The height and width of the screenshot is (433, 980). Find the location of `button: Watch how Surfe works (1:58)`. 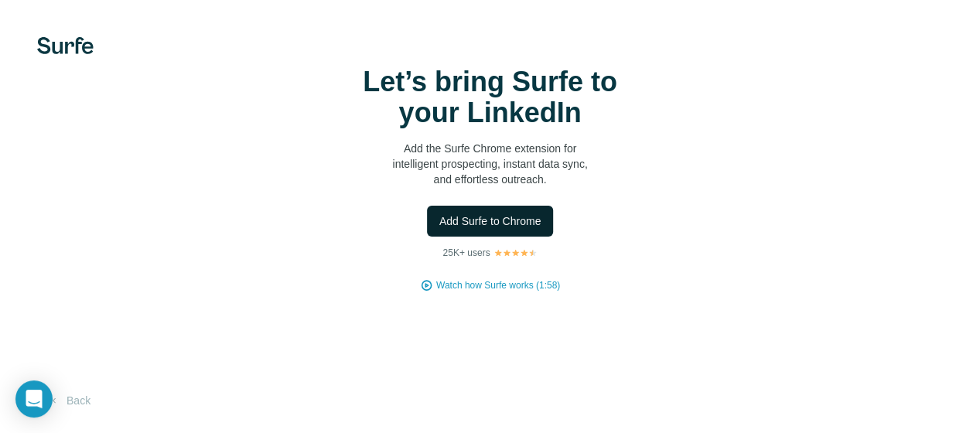

button: Watch how Surfe works (1:58) is located at coordinates (498, 285).